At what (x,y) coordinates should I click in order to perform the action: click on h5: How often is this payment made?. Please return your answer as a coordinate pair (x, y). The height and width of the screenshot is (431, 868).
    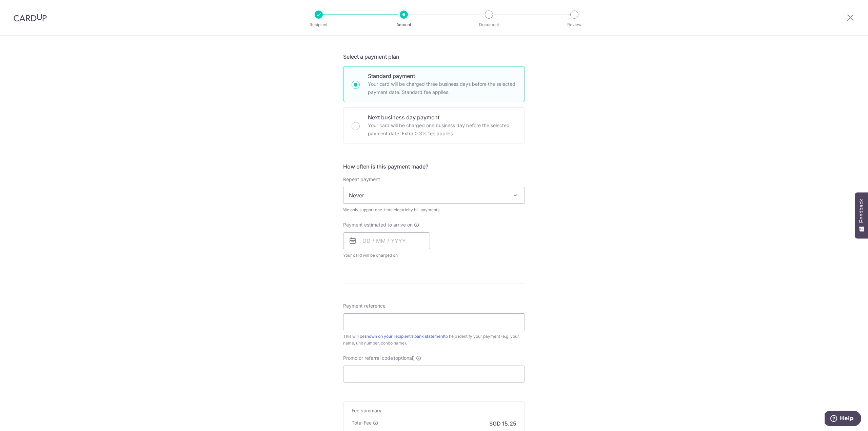
    Looking at the image, I should click on (434, 166).